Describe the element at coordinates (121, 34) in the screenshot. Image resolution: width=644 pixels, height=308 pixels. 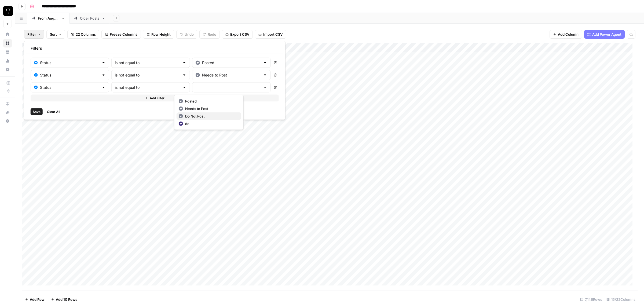
I see `button: Freeze Columns` at that location.